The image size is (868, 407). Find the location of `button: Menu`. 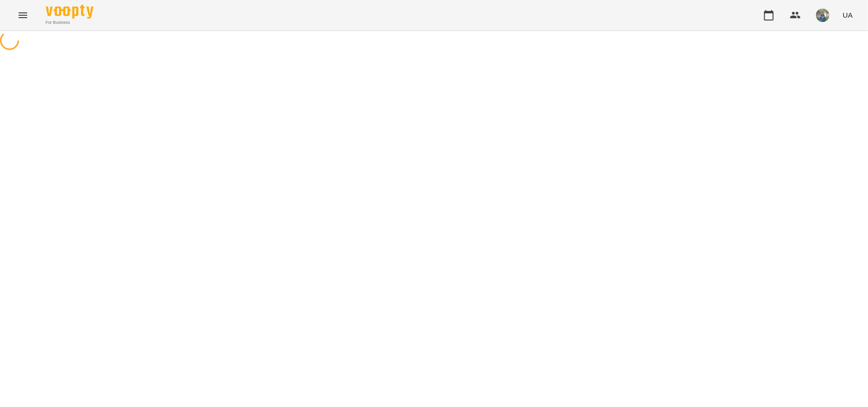

button: Menu is located at coordinates (23, 16).